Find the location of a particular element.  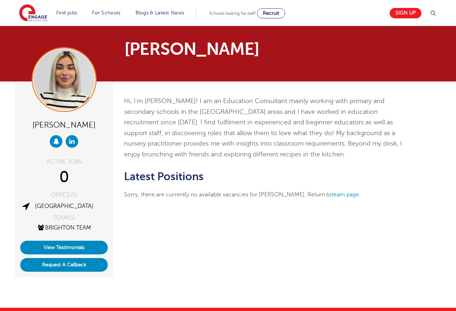

a: View Testimonials is located at coordinates (64, 248).